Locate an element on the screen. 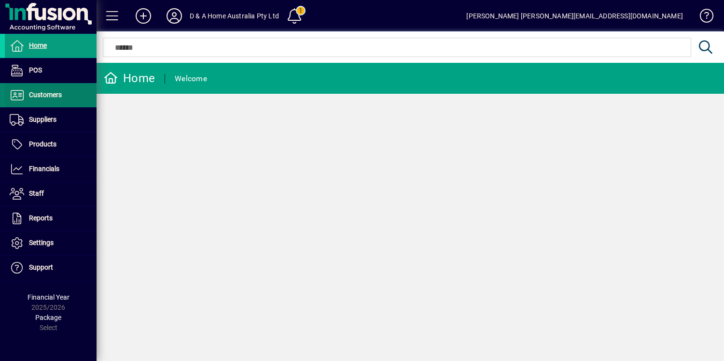 The width and height of the screenshot is (724, 361). span: Home is located at coordinates (38, 45).